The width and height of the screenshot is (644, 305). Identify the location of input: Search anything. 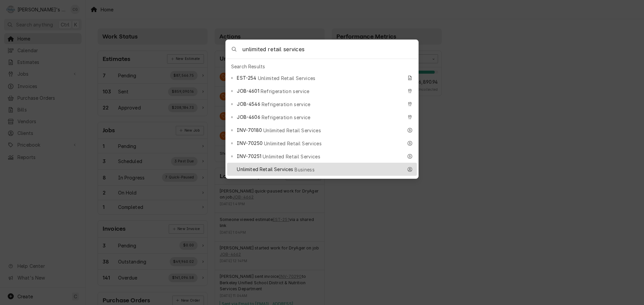
(330, 49).